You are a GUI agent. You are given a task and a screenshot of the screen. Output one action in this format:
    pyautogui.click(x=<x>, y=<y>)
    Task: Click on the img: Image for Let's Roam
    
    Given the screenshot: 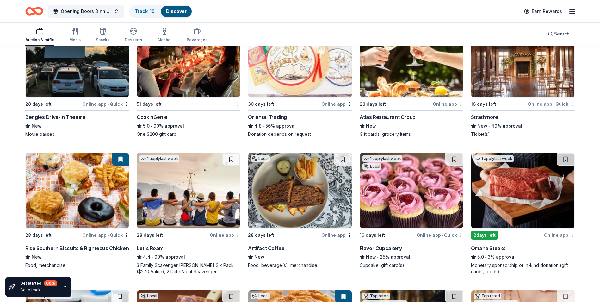 What is the action you would take?
    pyautogui.click(x=189, y=190)
    